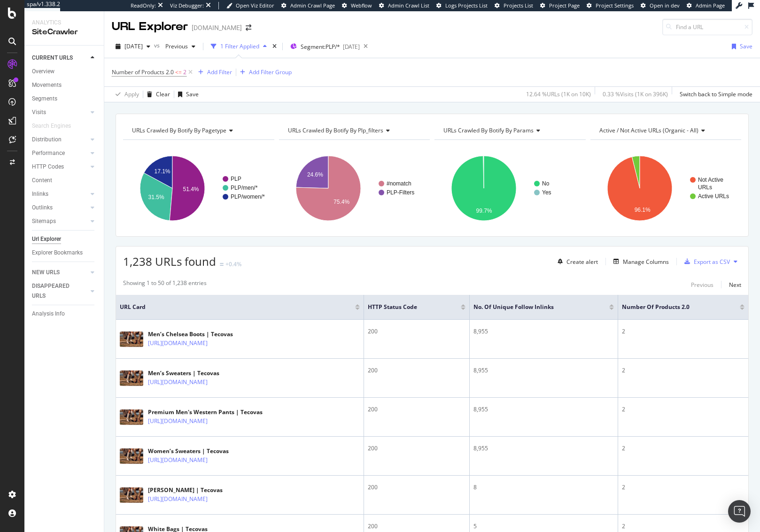 This screenshot has width=760, height=532. What do you see at coordinates (265, 73) in the screenshot?
I see `button: Add Filter Group` at bounding box center [265, 73].